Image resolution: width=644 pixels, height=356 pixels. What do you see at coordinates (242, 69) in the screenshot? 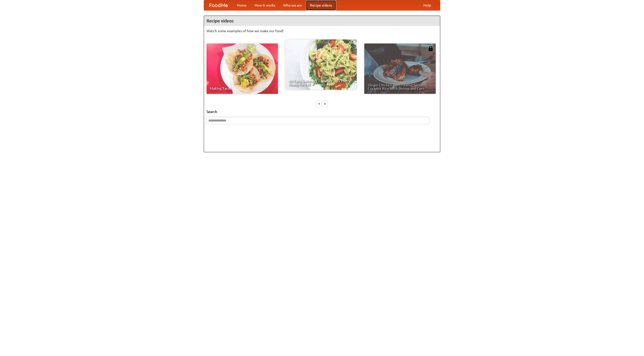
I see `a: Making Tacos` at bounding box center [242, 69].